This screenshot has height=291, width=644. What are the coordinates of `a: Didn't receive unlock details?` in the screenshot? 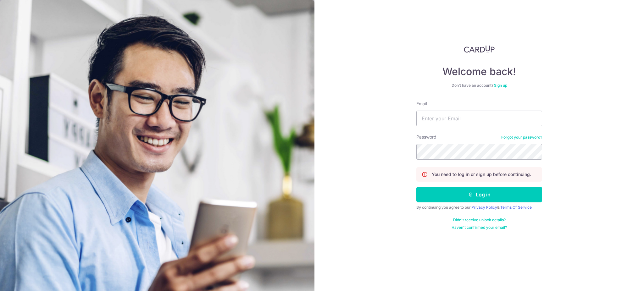 It's located at (479, 220).